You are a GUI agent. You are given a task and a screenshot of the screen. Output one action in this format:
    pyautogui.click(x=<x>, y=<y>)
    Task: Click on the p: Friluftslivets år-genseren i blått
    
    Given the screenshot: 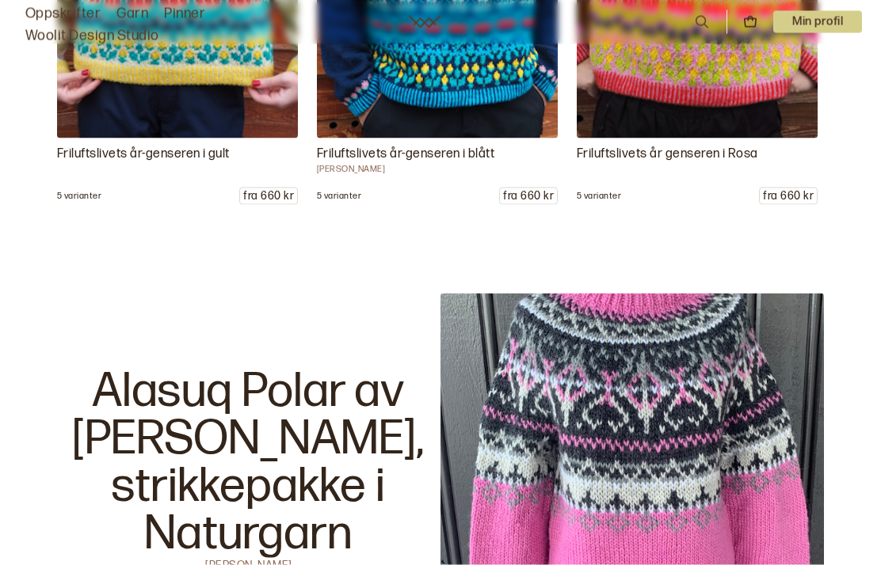 What is the action you would take?
    pyautogui.click(x=437, y=154)
    